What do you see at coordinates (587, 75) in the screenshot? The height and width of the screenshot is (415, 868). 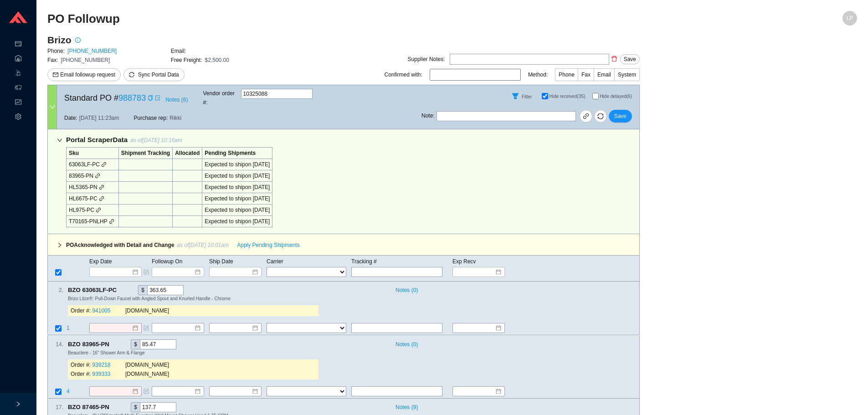 I see `span: Fax` at bounding box center [587, 75].